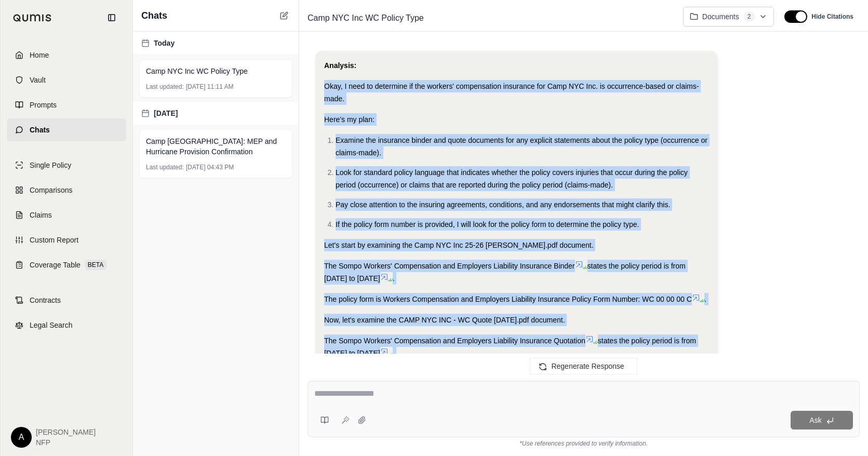 The width and height of the screenshot is (868, 456). I want to click on span: Hide Citations, so click(832, 17).